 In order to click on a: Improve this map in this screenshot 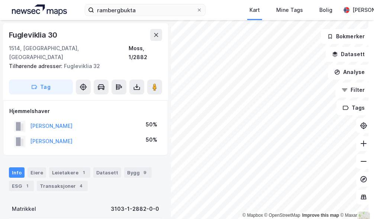, I will do `click(320, 215)`.